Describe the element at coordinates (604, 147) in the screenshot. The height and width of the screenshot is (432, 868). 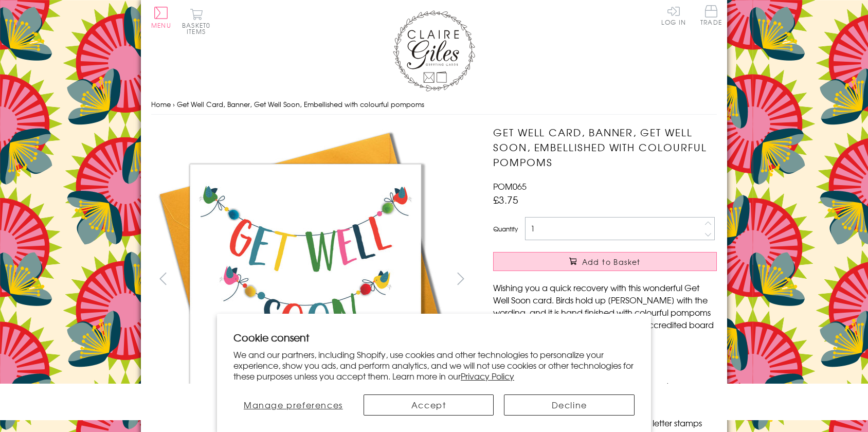
I see `h1: Get Well Card, Banner, Get Well Soon, Embellished with colourful pompoms` at that location.